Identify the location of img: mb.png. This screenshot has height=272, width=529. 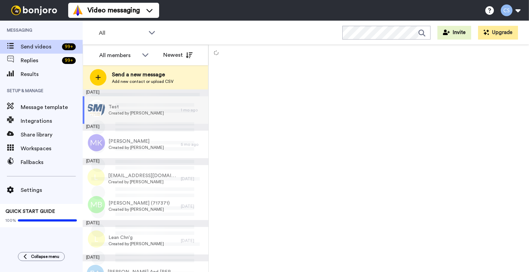
(96, 205).